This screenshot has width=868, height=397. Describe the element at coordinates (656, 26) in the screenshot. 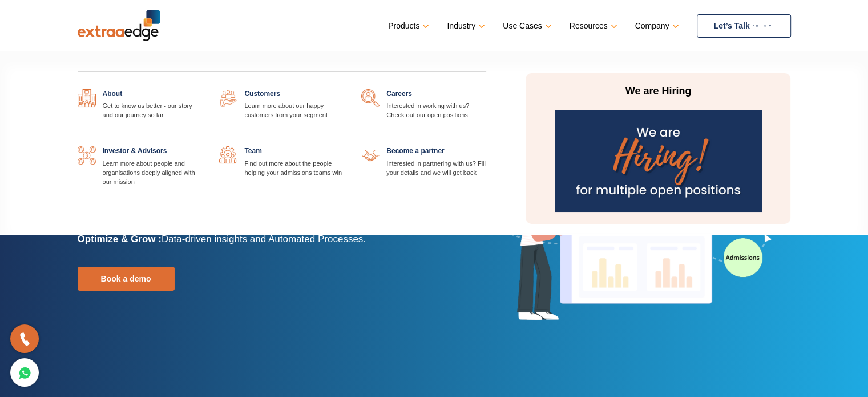

I see `a: Company` at that location.